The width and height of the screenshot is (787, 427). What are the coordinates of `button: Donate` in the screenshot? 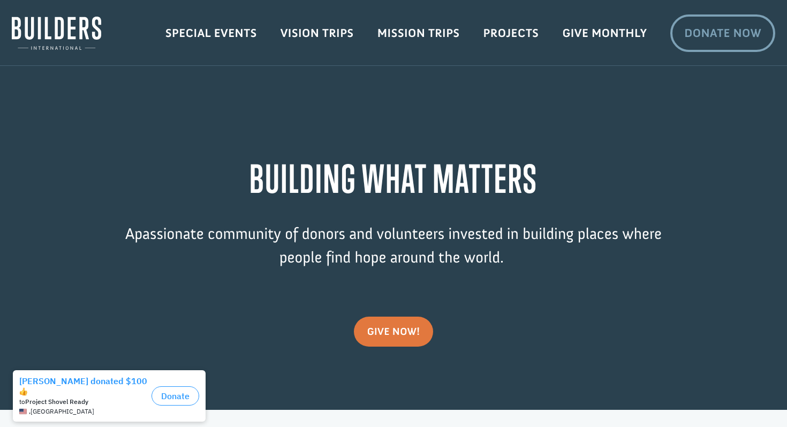 It's located at (175, 31).